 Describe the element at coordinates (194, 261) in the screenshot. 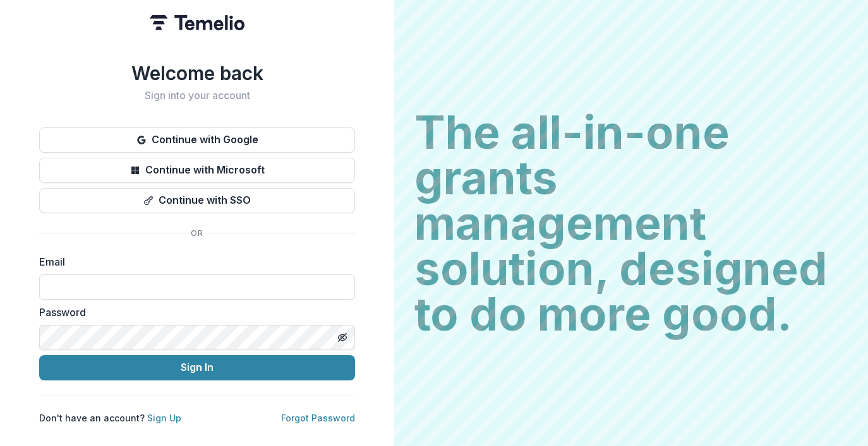

I see `label: Email` at that location.